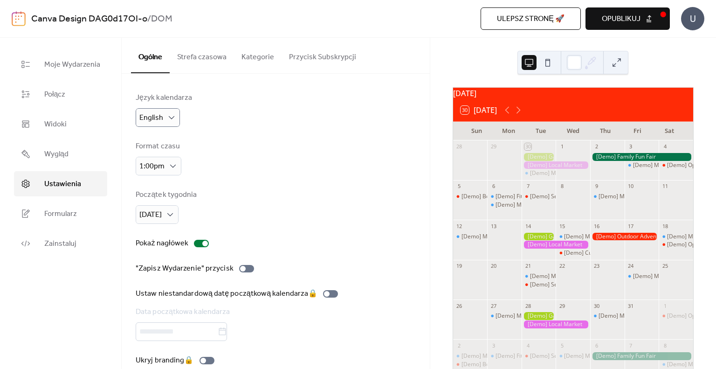  What do you see at coordinates (631, 146) in the screenshot?
I see `div: 3` at bounding box center [631, 146].